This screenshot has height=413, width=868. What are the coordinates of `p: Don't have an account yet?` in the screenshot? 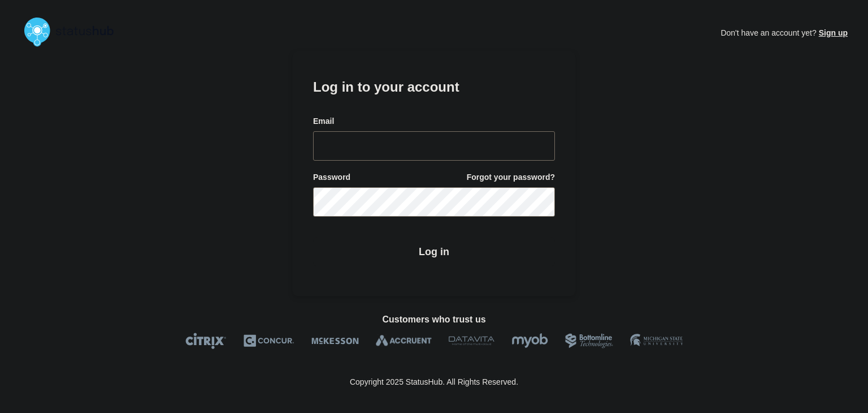 It's located at (784, 32).